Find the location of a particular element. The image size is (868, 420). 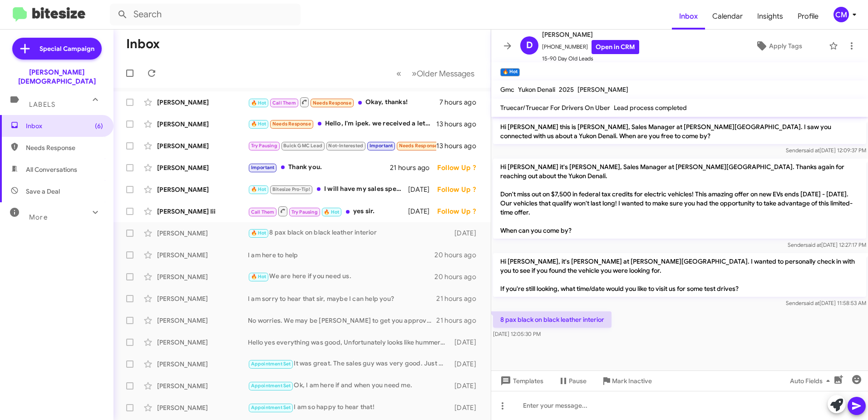

span: Not-Interested is located at coordinates (346, 145).